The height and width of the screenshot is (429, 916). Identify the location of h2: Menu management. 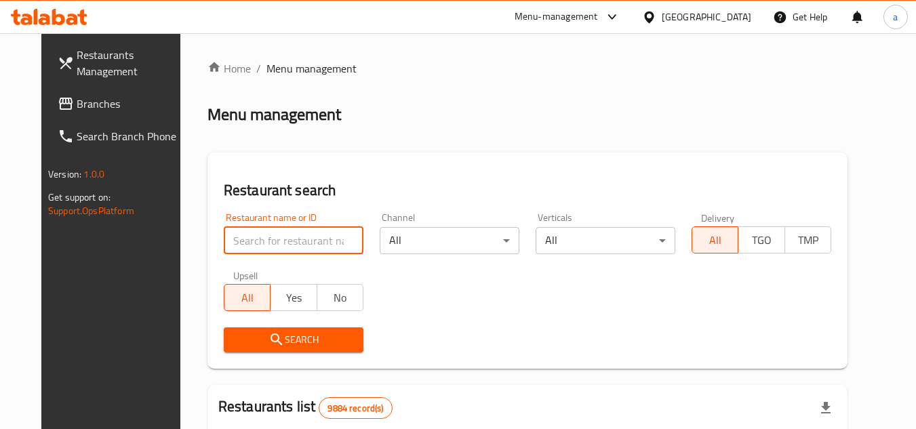
(274, 115).